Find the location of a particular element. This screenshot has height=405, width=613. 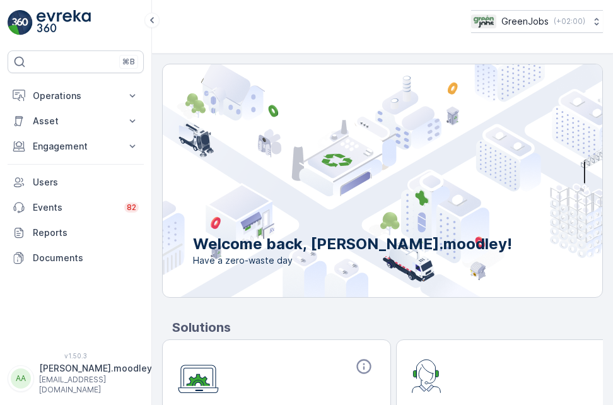

p: GreenJobs is located at coordinates (524, 21).